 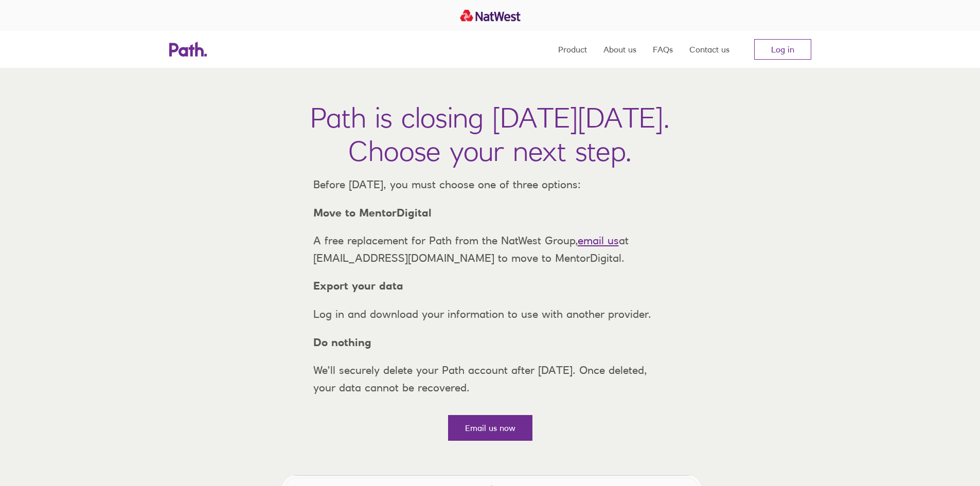 I want to click on a: Product, so click(x=572, y=50).